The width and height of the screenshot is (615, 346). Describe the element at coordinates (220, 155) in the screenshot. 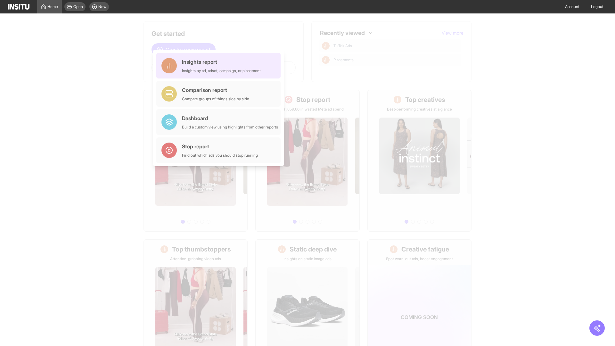

I see `div: Find out which ads you should stop running` at that location.